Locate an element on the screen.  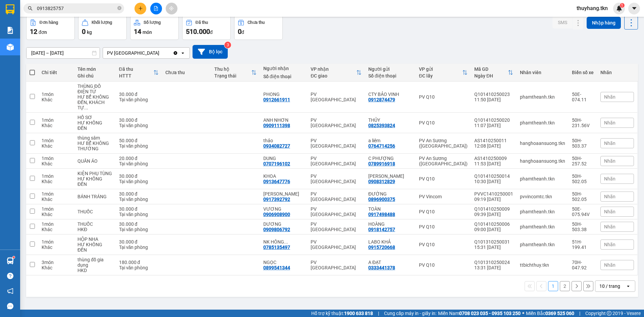
div: PVVC1410250001 is located at coordinates (494, 194).